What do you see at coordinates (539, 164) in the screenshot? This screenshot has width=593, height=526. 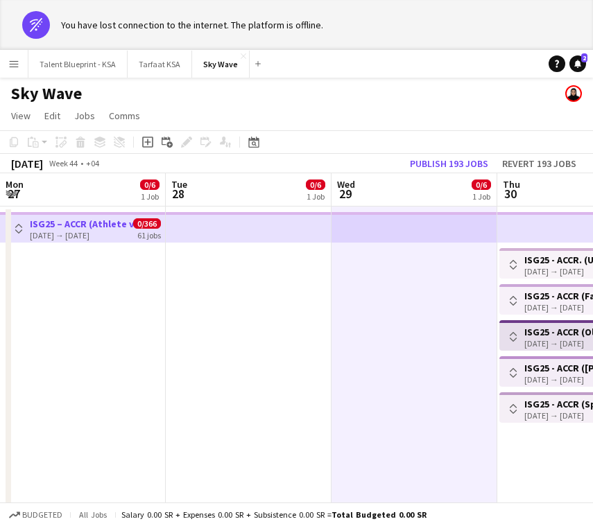 I see `button: Revert 193 jobs` at bounding box center [539, 164].